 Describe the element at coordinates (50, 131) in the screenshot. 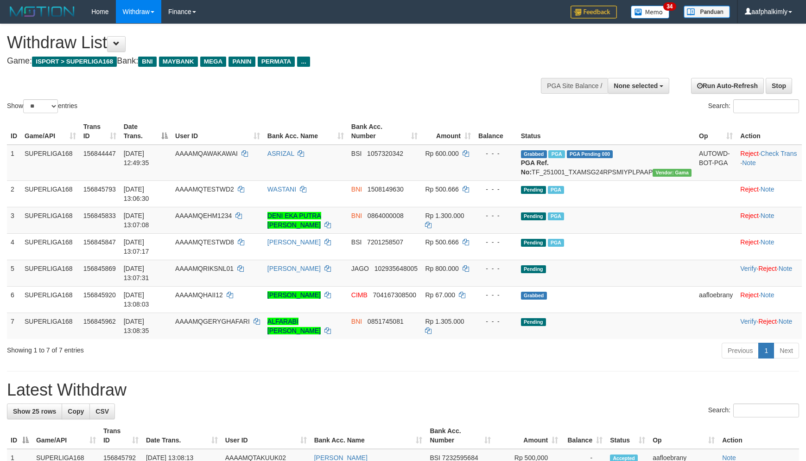

I see `th: Game/API: activate to sort column ascending` at that location.